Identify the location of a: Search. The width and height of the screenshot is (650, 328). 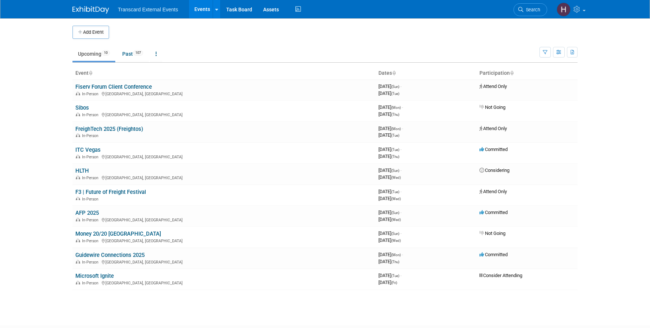
(531, 10).